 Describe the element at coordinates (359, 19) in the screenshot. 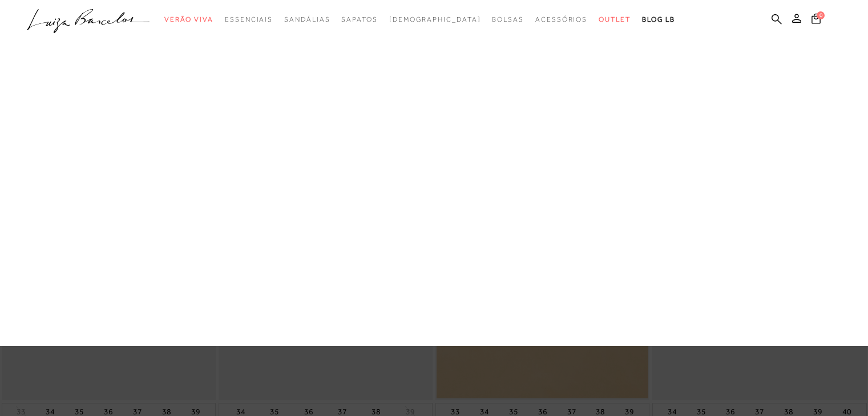

I see `span: Sapatos` at that location.